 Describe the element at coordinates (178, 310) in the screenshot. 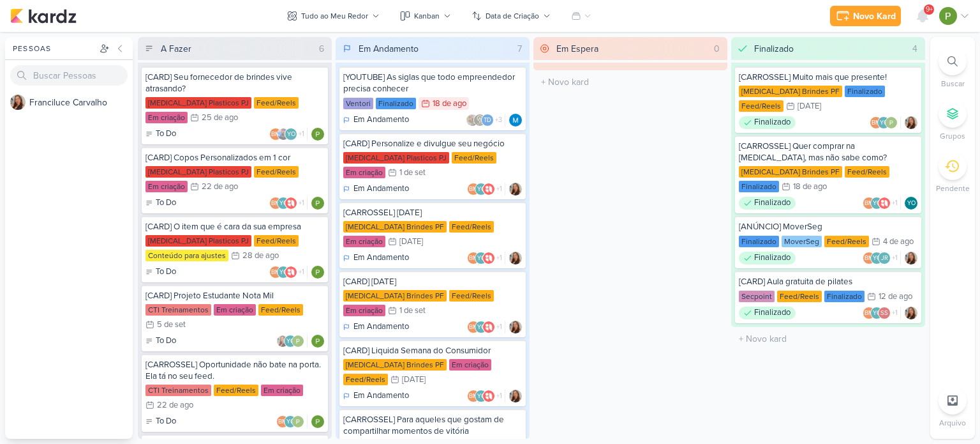

I see `div: CTI Treinamentos` at that location.